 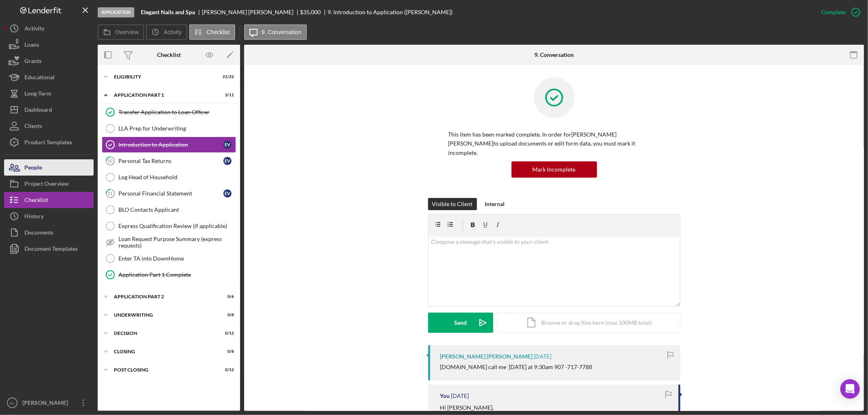 I want to click on div: Long-Term, so click(x=38, y=94).